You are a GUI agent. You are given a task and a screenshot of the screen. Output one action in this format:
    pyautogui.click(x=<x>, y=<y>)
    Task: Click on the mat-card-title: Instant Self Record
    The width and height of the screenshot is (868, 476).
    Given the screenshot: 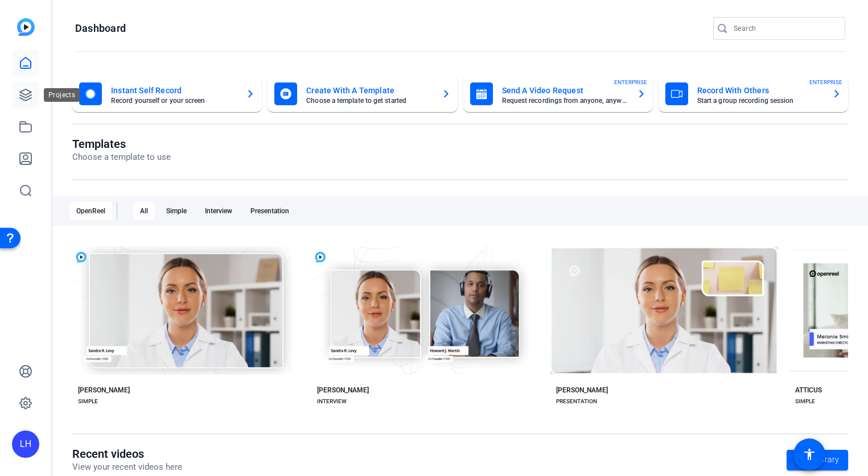 What is the action you would take?
    pyautogui.click(x=174, y=91)
    